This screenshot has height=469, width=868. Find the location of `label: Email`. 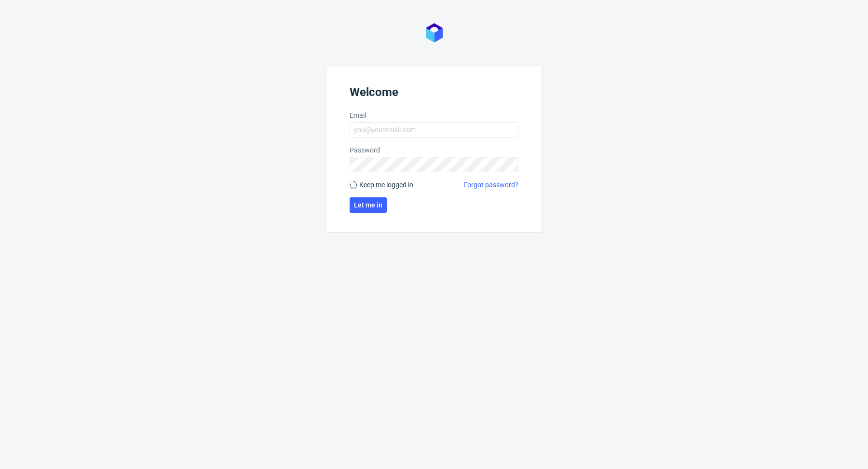

label: Email is located at coordinates (434, 115).